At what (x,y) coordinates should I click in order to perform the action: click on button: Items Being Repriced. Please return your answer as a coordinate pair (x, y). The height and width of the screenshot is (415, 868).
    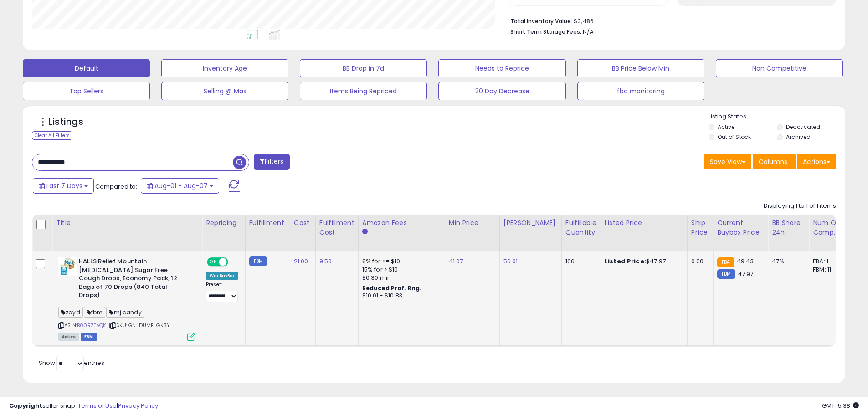
    Looking at the image, I should click on (363, 91).